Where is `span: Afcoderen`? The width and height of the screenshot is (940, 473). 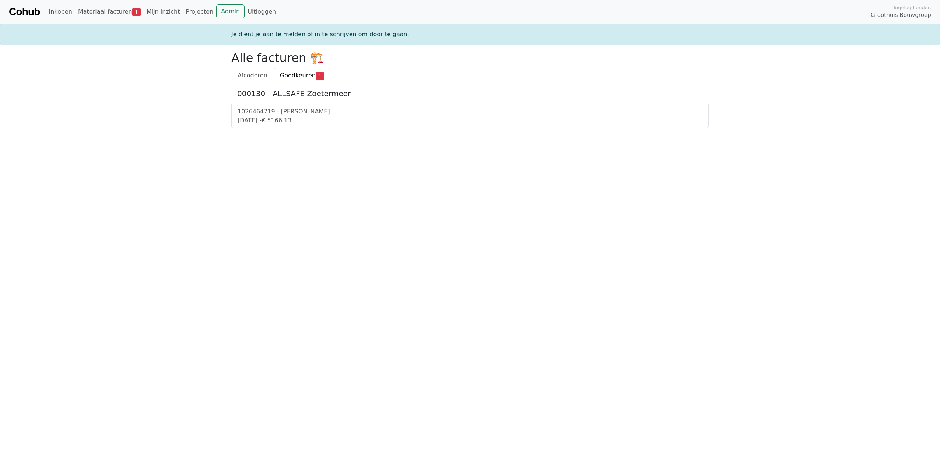 span: Afcoderen is located at coordinates (252, 75).